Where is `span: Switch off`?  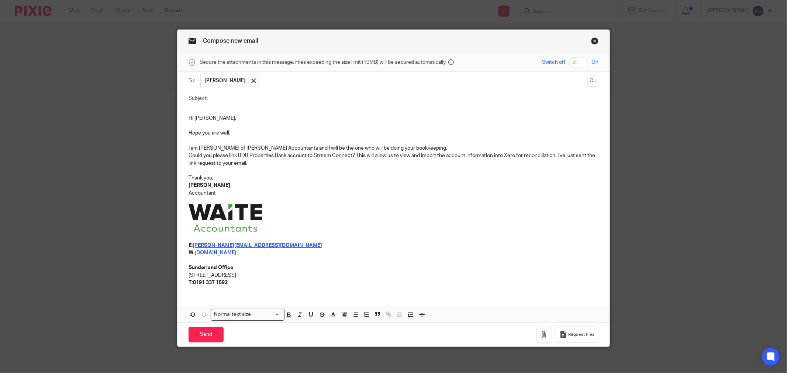
span: Switch off is located at coordinates (553, 62).